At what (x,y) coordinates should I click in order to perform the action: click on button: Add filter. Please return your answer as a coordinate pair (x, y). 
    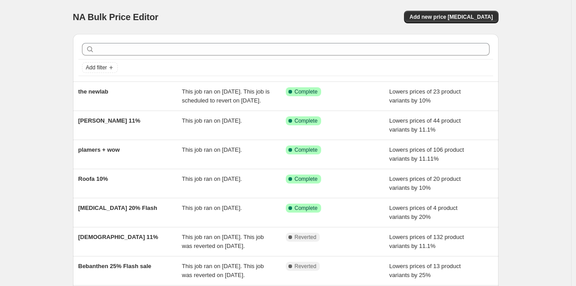
    Looking at the image, I should click on (100, 68).